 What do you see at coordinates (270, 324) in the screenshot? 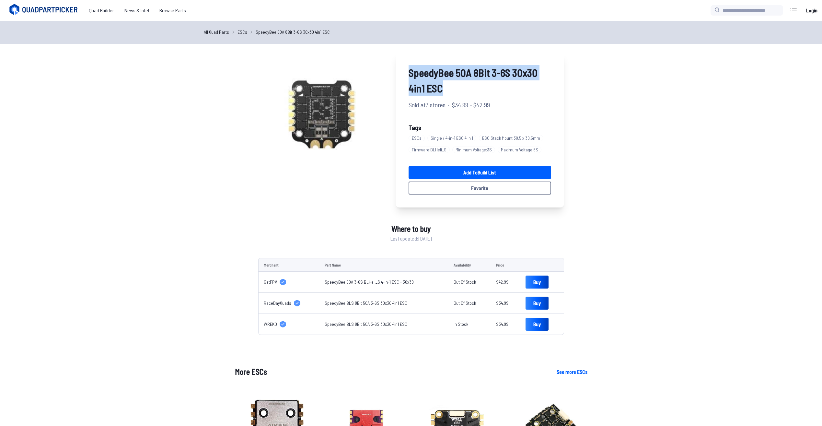
I see `span: WREKD` at bounding box center [270, 324].